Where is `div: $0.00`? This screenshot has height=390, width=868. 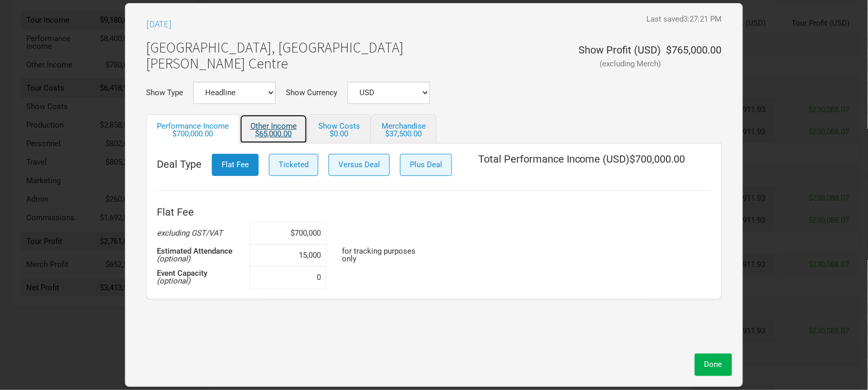
div: $0.00 is located at coordinates (339, 133).